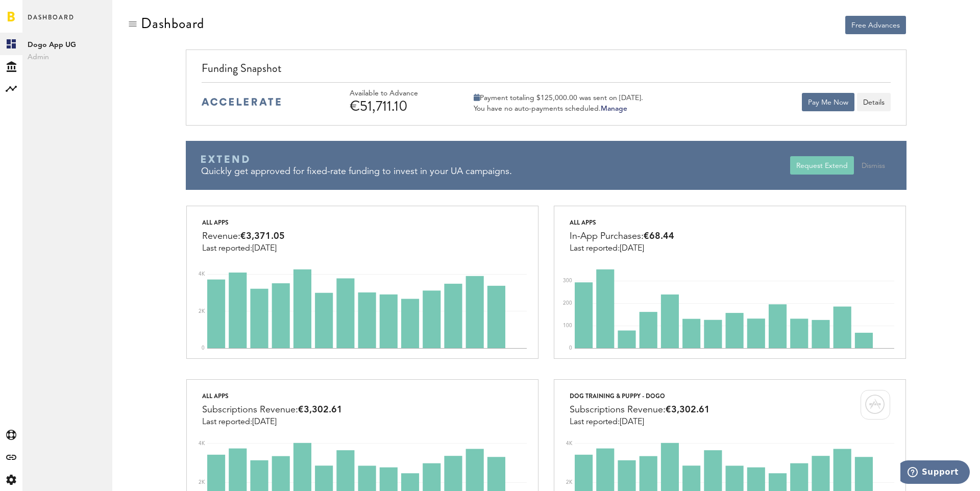  I want to click on button: Pay Me Now, so click(828, 102).